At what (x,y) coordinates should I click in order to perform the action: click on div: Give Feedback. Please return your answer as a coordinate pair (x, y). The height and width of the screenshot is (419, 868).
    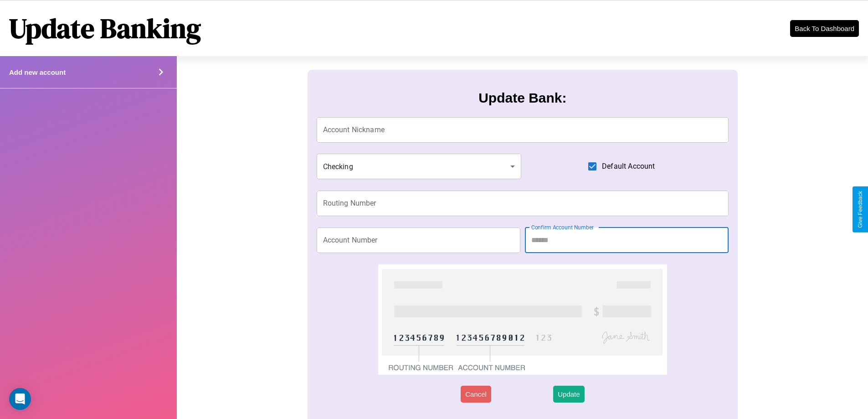
    Looking at the image, I should click on (860, 209).